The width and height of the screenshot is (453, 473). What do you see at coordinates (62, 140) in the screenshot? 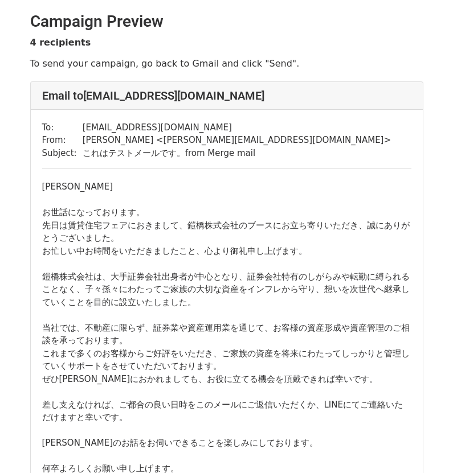
I see `td: From:` at bounding box center [62, 140].